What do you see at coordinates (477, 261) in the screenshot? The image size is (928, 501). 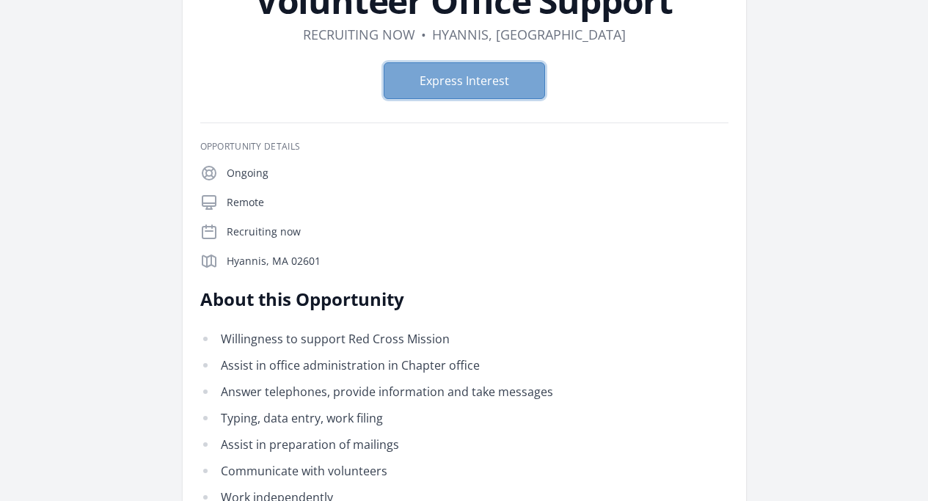 I see `p: Hyannis, MA 02601` at bounding box center [477, 261].